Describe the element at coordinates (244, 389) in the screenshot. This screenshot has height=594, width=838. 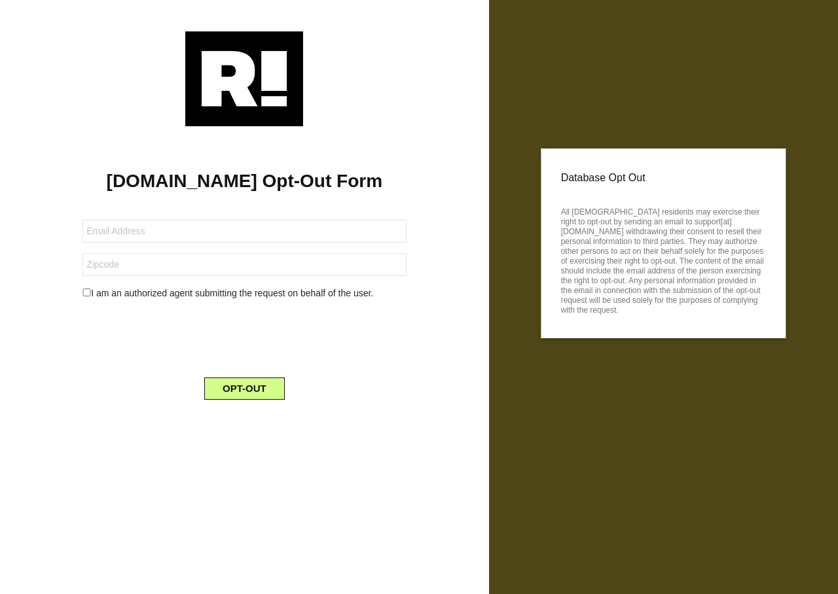
I see `button: OPT-OUT` at that location.